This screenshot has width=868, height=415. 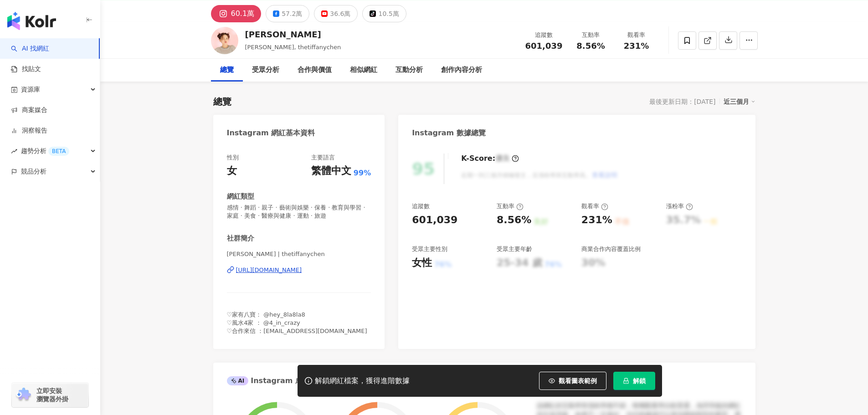 I want to click on div: 57.2萬, so click(x=292, y=14).